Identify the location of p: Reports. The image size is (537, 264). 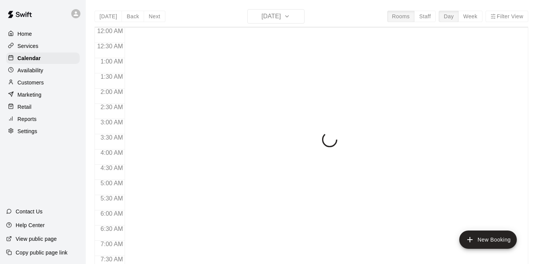
(27, 119).